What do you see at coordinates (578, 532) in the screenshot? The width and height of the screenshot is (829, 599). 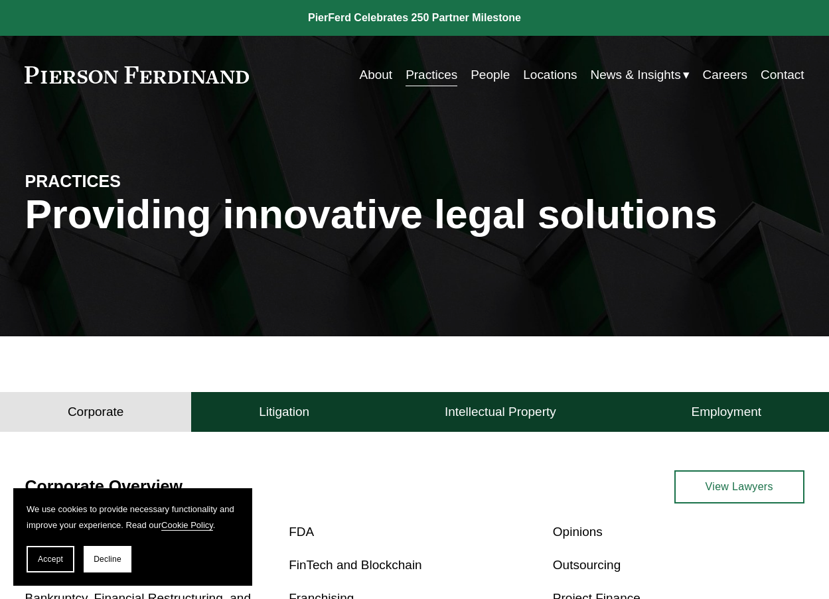 I see `a: Opinions` at bounding box center [578, 532].